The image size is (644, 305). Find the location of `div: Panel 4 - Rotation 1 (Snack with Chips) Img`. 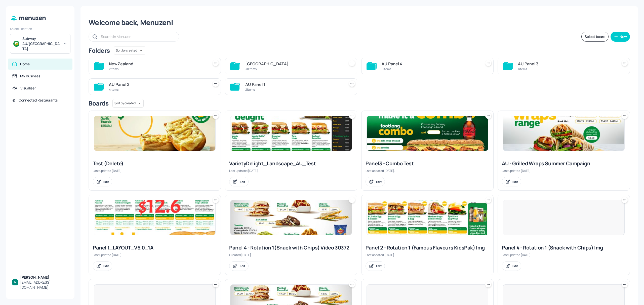

div: Panel 4 - Rotation 1 (Snack with Chips) Img is located at coordinates (564, 248).